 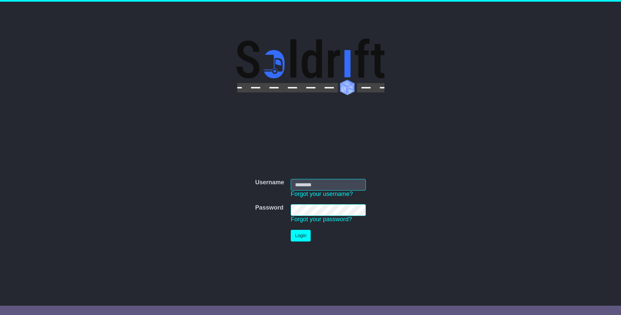 What do you see at coordinates (321, 219) in the screenshot?
I see `a: Forgot your password?` at bounding box center [321, 219].